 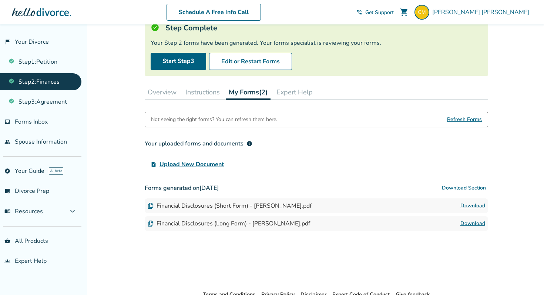 What do you see at coordinates (375, 12) in the screenshot?
I see `a: phone_in_talkGet Support` at bounding box center [375, 12].